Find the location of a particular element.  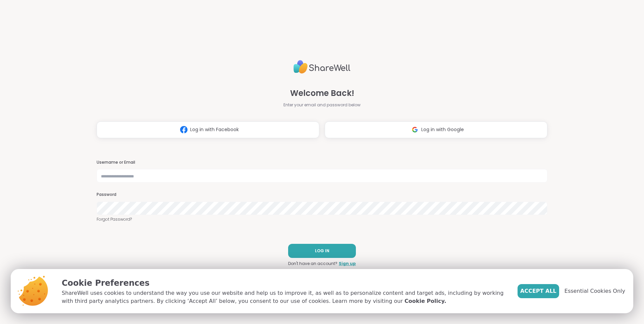

button: LOG IN is located at coordinates (322, 251).